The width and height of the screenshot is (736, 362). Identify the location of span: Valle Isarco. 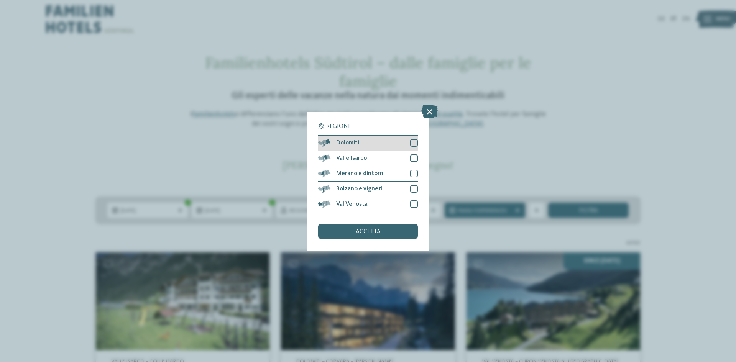
(352, 158).